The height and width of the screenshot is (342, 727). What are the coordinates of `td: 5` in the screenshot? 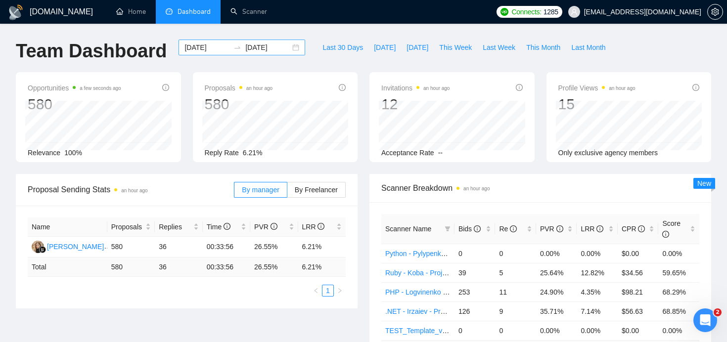 It's located at (515, 272).